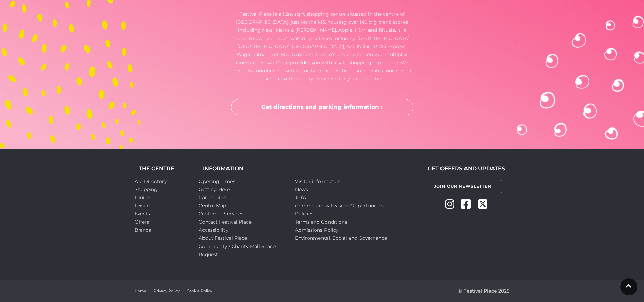 The image size is (644, 302). Describe the element at coordinates (304, 214) in the screenshot. I see `a: Policies` at that location.